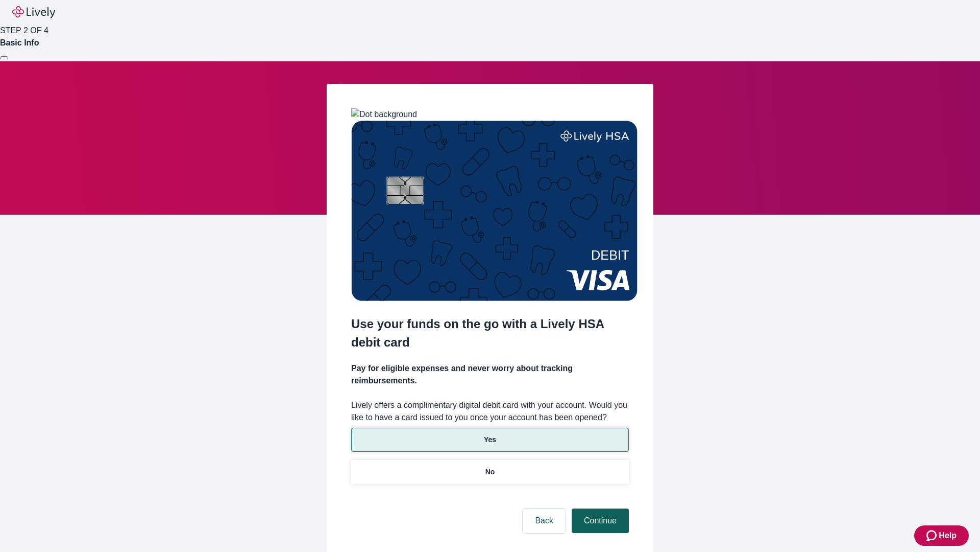 This screenshot has height=552, width=980. I want to click on label: Lively offers a complimentary digital debit card with your account. Would you like to have a card..., so click(490, 411).